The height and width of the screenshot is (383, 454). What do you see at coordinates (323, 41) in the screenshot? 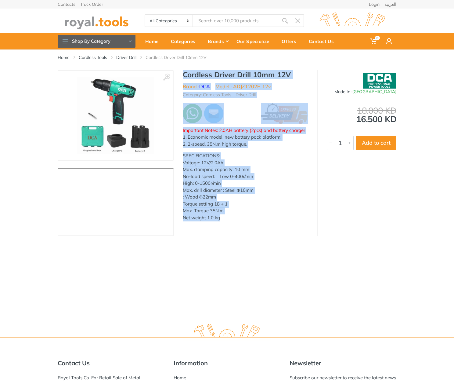
I see `div: Contact Us` at bounding box center [323, 41].